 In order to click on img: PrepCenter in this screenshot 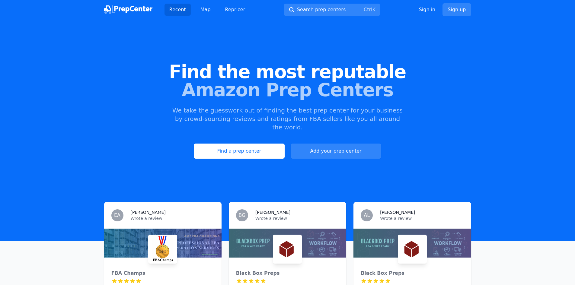, I will do `click(128, 10)`.